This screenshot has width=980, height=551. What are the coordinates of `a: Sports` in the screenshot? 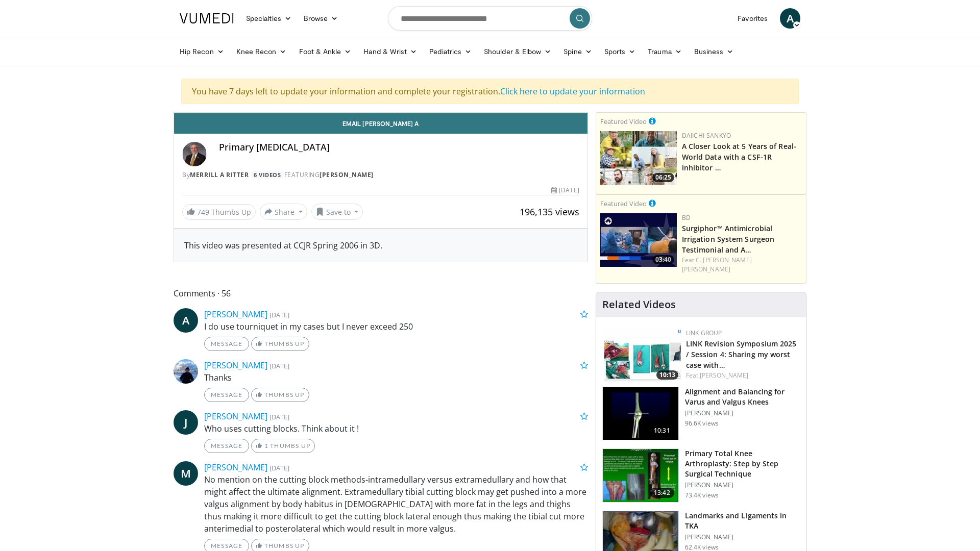 It's located at (620, 52).